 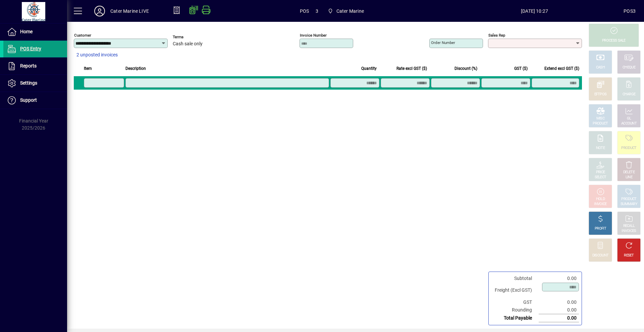 What do you see at coordinates (466, 69) in the screenshot?
I see `span: Discount (%)` at bounding box center [466, 69].